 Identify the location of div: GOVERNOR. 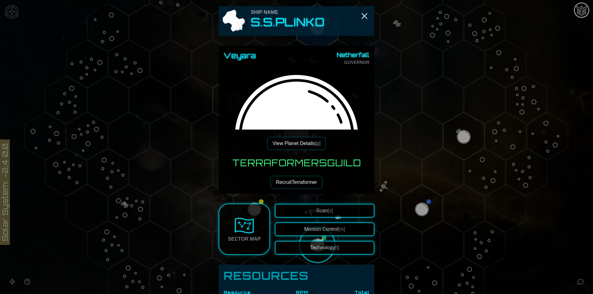
(353, 58).